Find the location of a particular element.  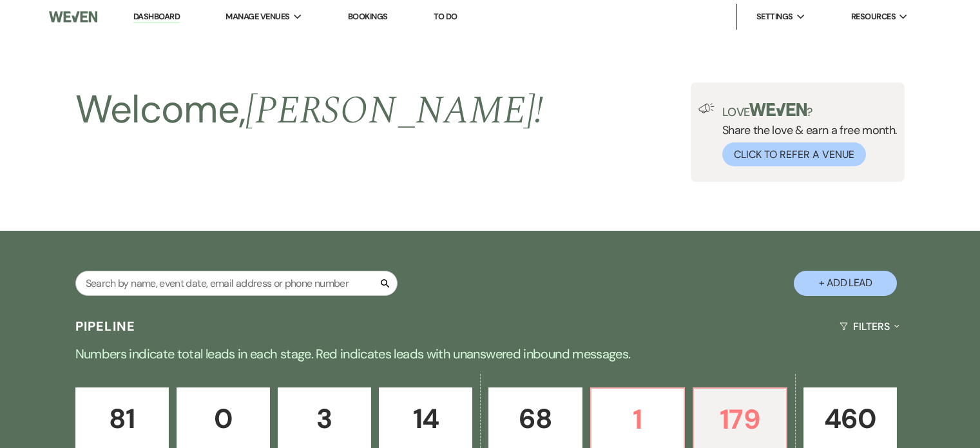

p: 3 is located at coordinates (324, 418).